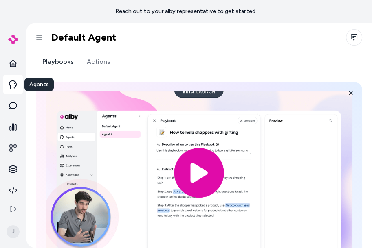 This screenshot has width=372, height=248. What do you see at coordinates (13, 232) in the screenshot?
I see `span: J` at bounding box center [13, 232].